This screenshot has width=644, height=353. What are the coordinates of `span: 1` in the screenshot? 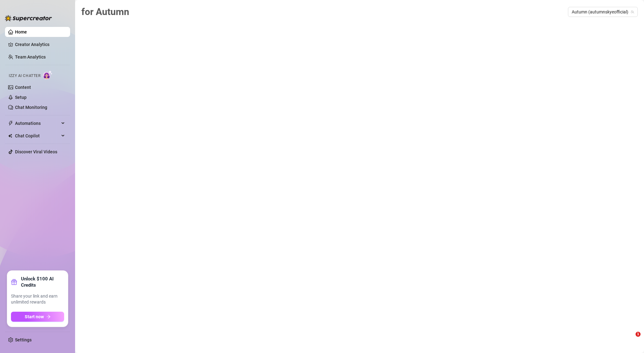 It's located at (638, 335).